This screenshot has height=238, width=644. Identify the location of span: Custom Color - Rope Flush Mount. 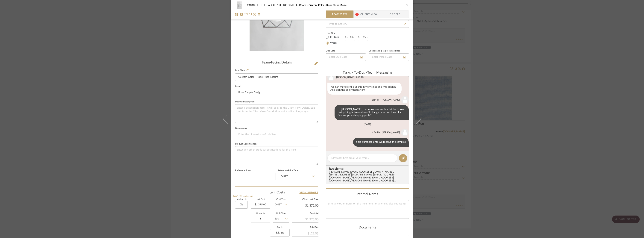
(328, 5).